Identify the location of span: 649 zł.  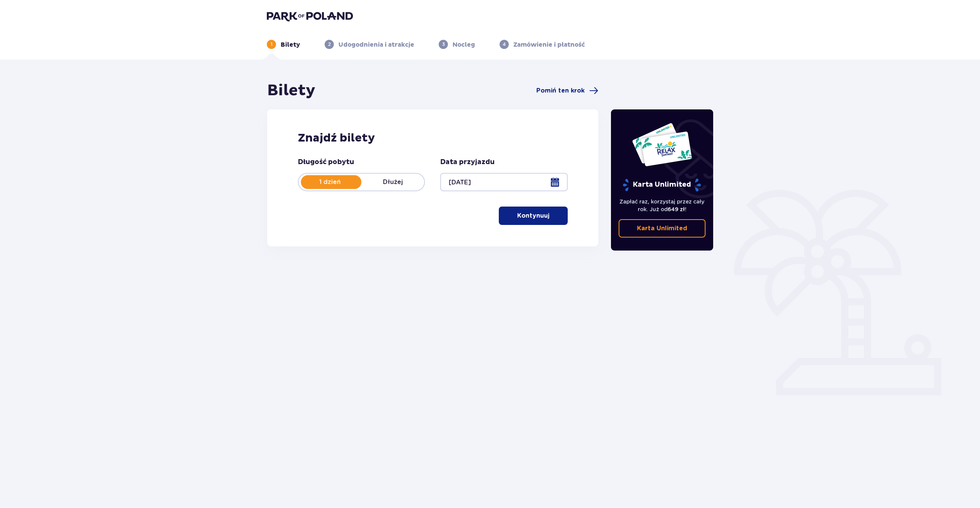
(676, 209).